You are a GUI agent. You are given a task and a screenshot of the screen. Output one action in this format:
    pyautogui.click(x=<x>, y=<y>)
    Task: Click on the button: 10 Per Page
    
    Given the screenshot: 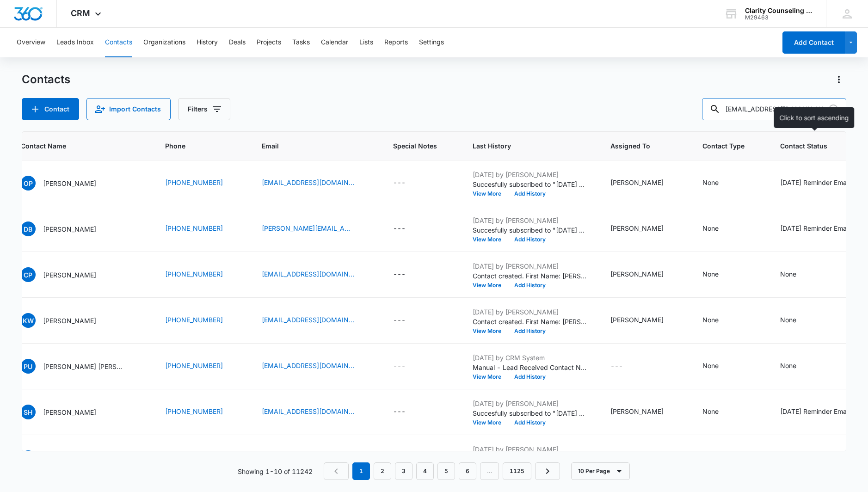 What is the action you would take?
    pyautogui.click(x=600, y=472)
    